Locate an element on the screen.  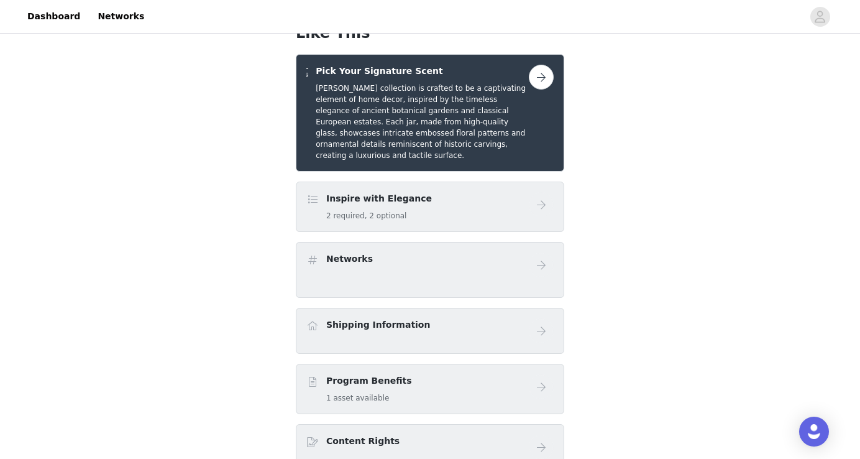
h4: Inspire with Elegance is located at coordinates (379, 198).